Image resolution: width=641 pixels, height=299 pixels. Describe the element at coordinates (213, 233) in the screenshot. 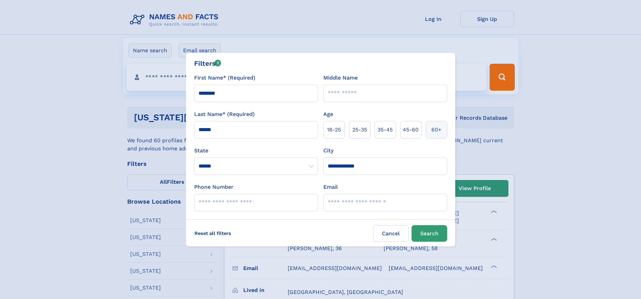

I see `label: Reset all filters` at that location.